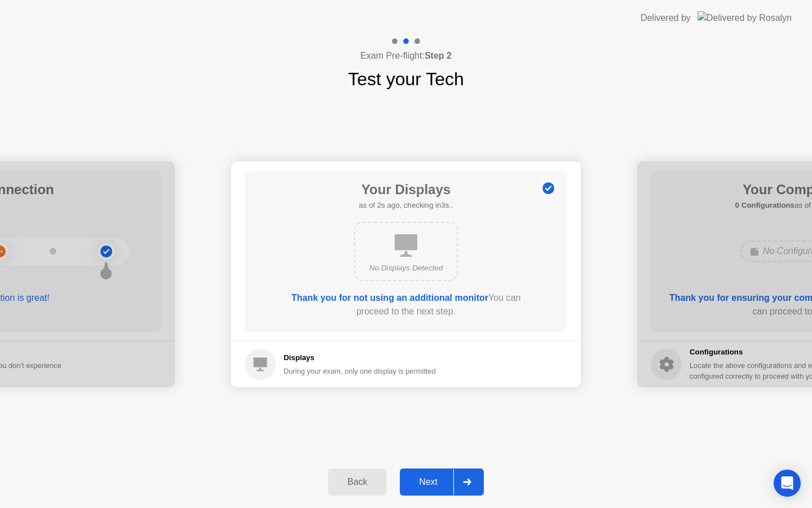  What do you see at coordinates (406, 268) in the screenshot?
I see `div: No Displays Detected` at bounding box center [406, 268].